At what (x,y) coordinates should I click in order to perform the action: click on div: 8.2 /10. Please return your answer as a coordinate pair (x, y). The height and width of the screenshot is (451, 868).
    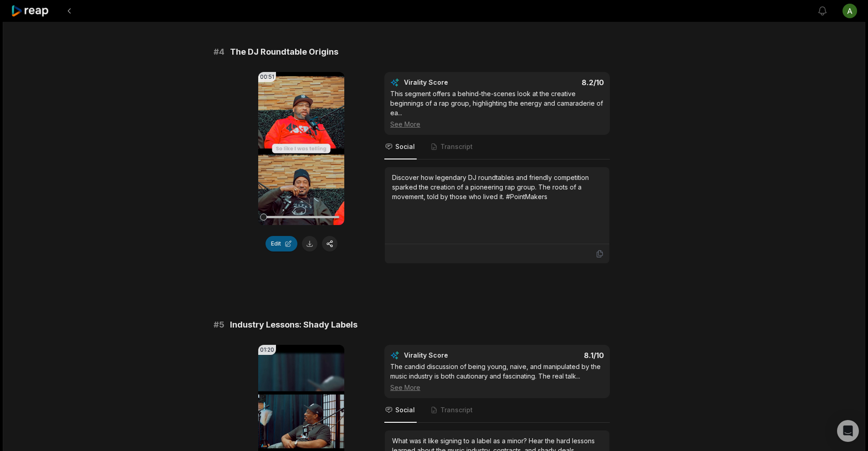
    Looking at the image, I should click on (555, 83).